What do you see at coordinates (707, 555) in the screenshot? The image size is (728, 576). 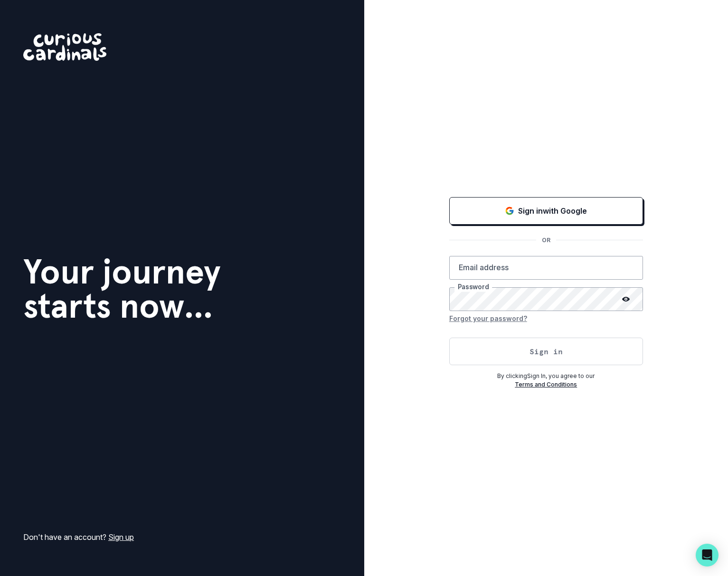 I see `div: Open Intercom Messenger` at bounding box center [707, 555].